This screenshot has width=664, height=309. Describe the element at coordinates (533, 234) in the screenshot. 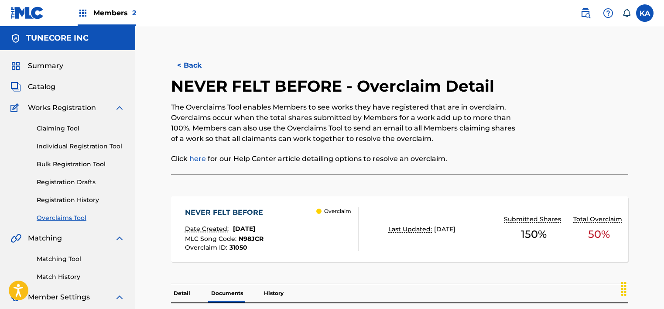

I see `span: 150 %` at that location.